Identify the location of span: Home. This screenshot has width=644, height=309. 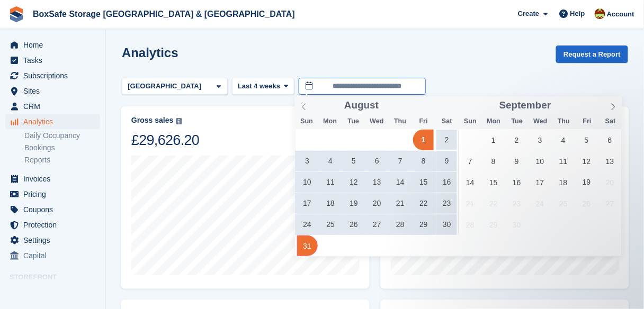
(55, 45).